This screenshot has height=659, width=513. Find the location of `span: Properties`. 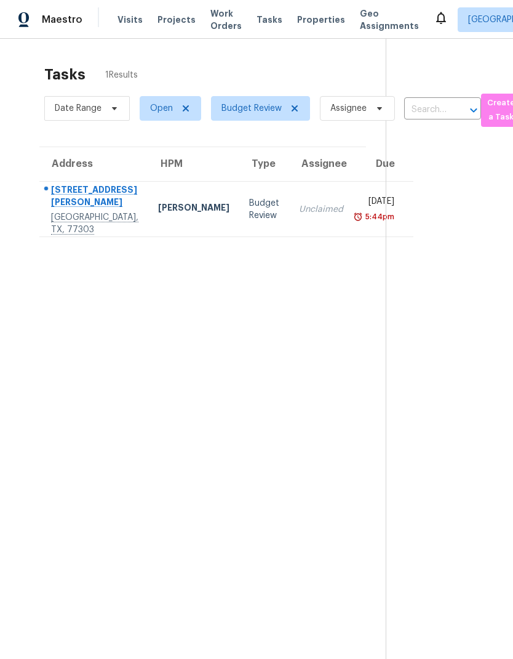

span: Properties is located at coordinates (321, 20).